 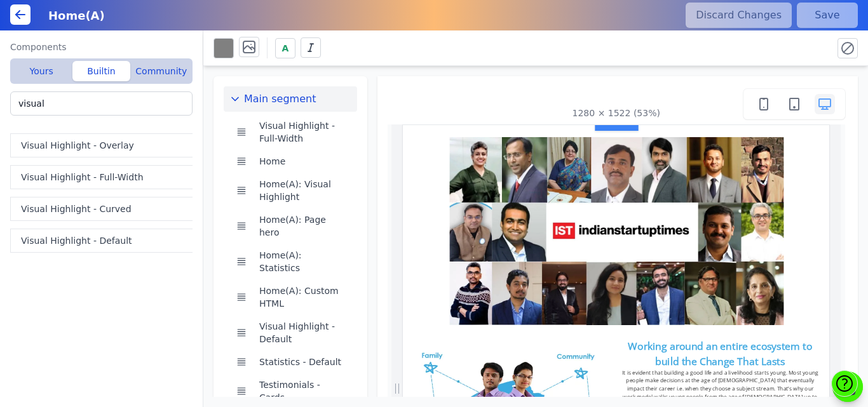 What do you see at coordinates (223, 49) in the screenshot?
I see `button: Background color` at bounding box center [223, 49].